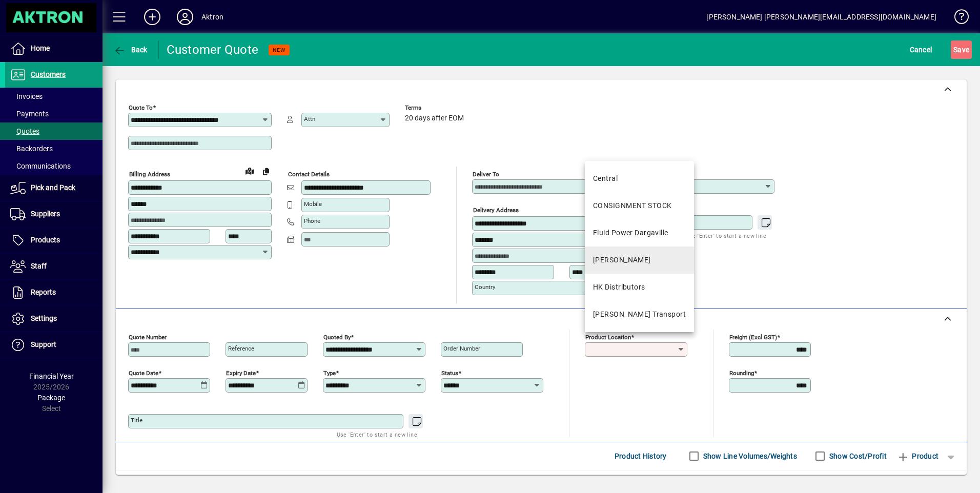 The image size is (980, 493). I want to click on a: Backorders, so click(54, 149).